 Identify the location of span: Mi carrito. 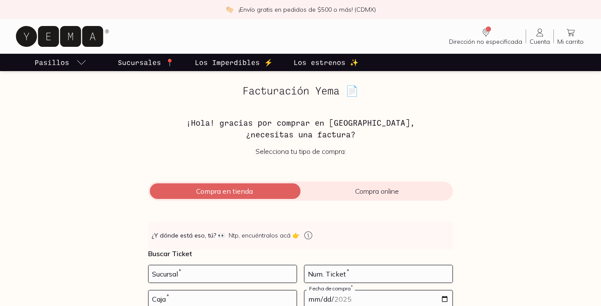
(570, 42).